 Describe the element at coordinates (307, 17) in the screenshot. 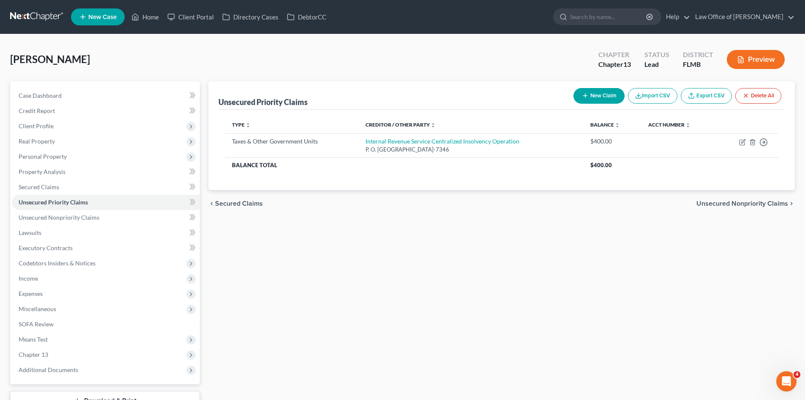

I see `a: DebtorCC` at that location.